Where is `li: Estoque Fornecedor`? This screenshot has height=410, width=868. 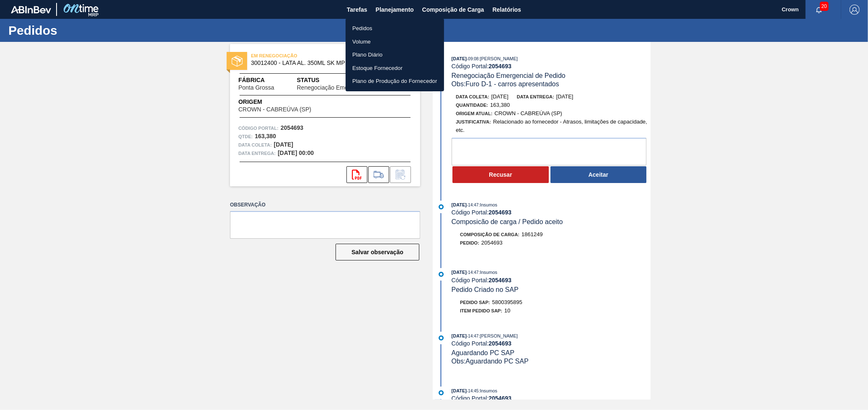
li: Estoque Fornecedor is located at coordinates (394, 68).